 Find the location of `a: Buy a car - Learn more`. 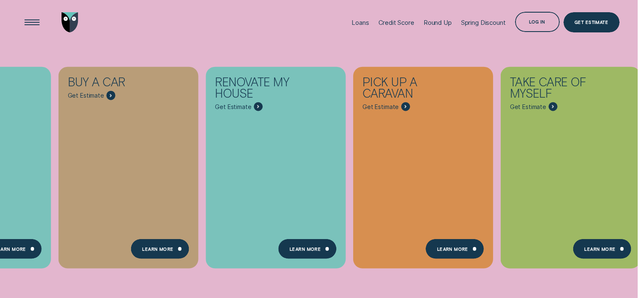

a: Buy a car - Learn more is located at coordinates (128, 165).